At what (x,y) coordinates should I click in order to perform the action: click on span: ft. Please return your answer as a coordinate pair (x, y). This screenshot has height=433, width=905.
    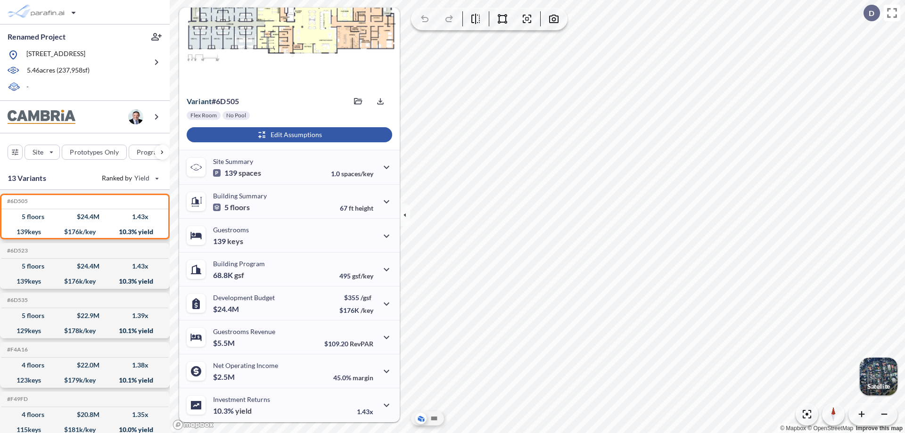
    Looking at the image, I should click on (351, 208).